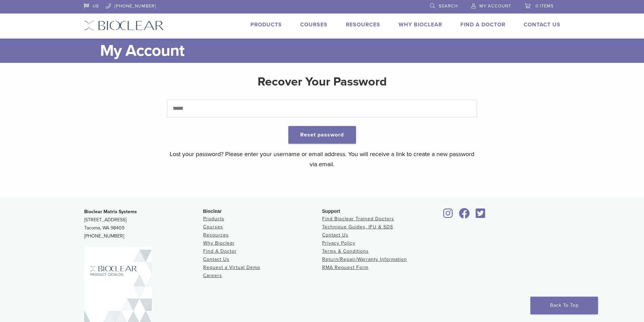  I want to click on span: Search, so click(448, 6).